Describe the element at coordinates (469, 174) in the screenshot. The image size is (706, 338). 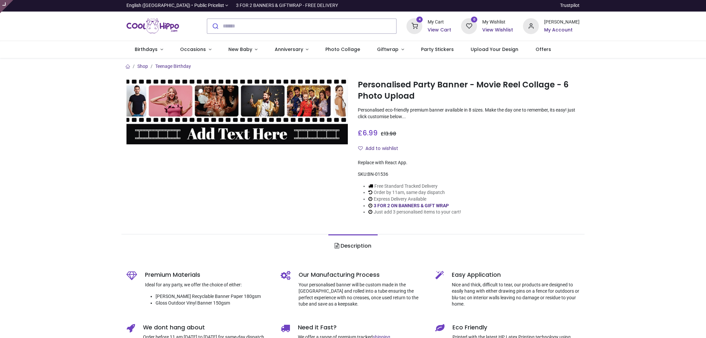
I see `div: SKU:` at that location.